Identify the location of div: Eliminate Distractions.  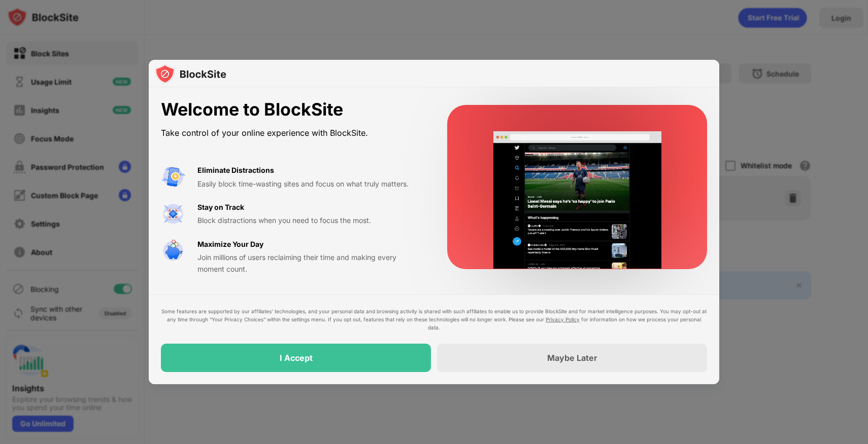
(236, 170).